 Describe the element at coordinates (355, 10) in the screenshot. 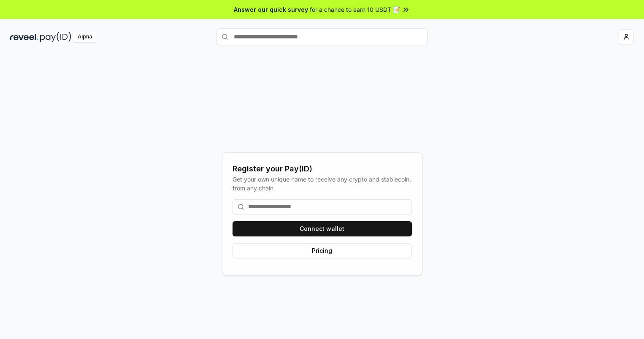

I see `span: for a chance to earn 10 USDT 📝` at that location.